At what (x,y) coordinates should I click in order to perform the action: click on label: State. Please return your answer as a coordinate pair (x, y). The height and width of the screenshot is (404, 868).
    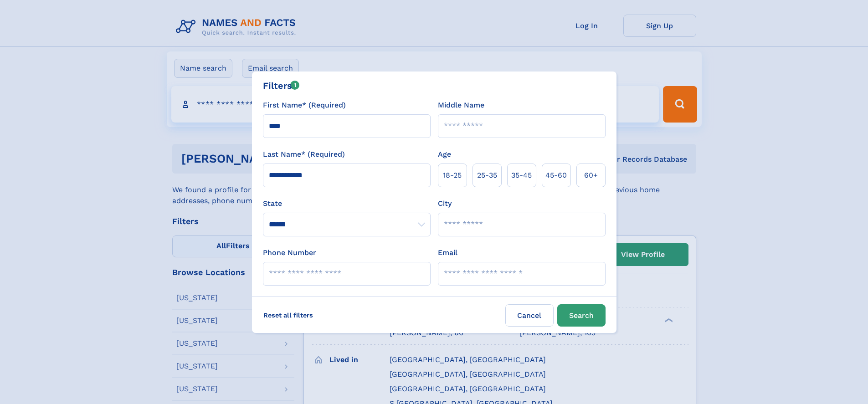
    Looking at the image, I should click on (347, 203).